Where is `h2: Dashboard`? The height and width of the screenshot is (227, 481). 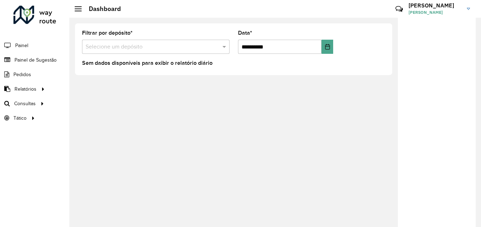
h2: Dashboard is located at coordinates (101, 9).